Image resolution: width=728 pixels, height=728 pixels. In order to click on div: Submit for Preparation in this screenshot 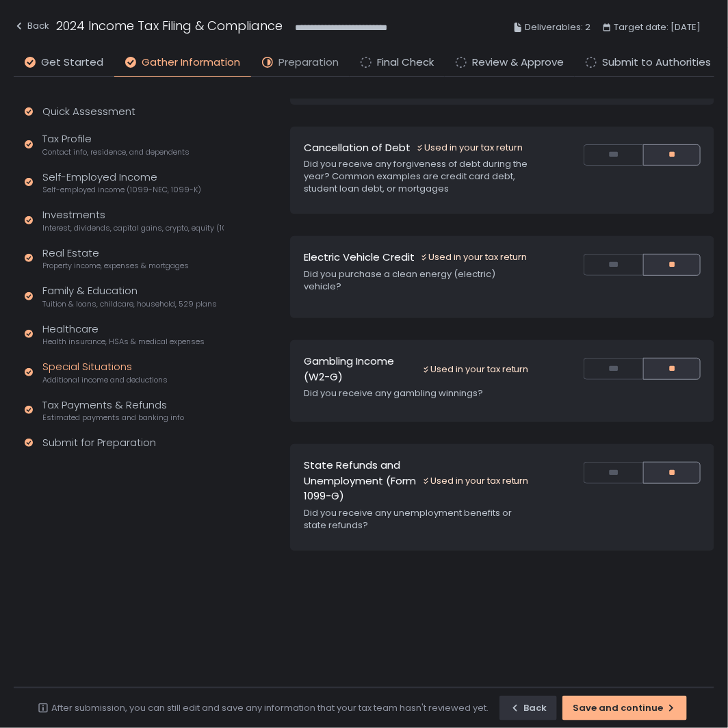, I will do `click(99, 443)`.